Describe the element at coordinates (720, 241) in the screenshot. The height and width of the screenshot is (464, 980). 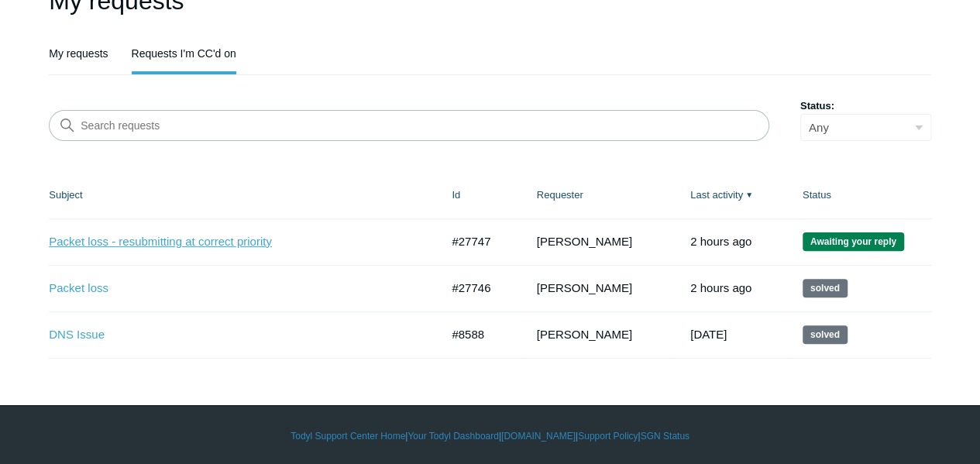
I see `time: 08/28/2025, 15:06` at that location.